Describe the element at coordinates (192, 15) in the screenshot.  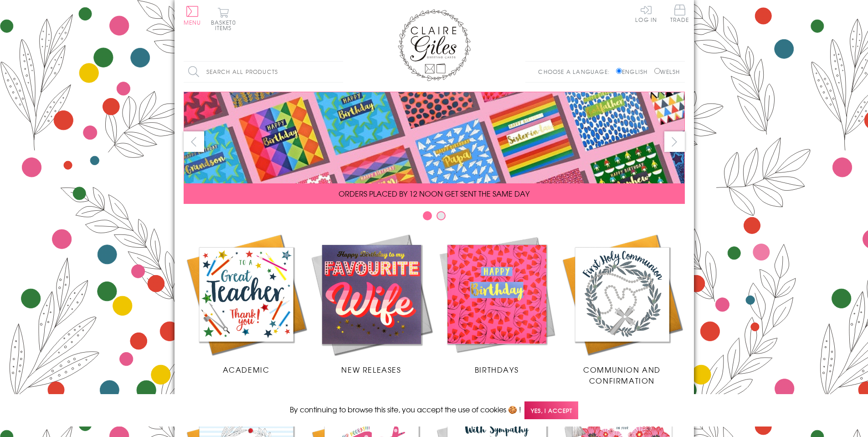
I see `button: Menu` at that location.